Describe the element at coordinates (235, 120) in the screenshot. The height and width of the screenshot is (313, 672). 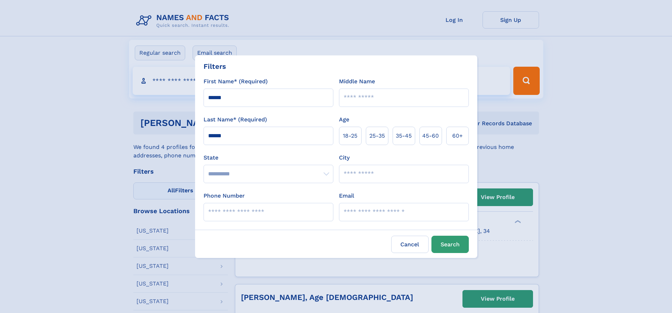
I see `label: Last Name* (Required)` at that location.